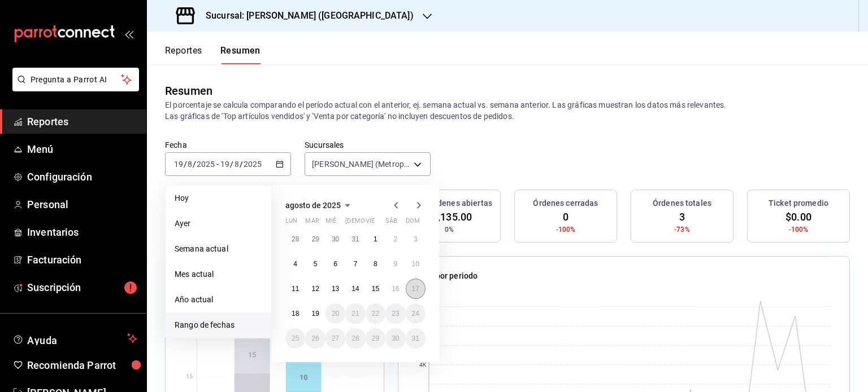  I want to click on abbr: 8 de agosto de 2025, so click(375, 264).